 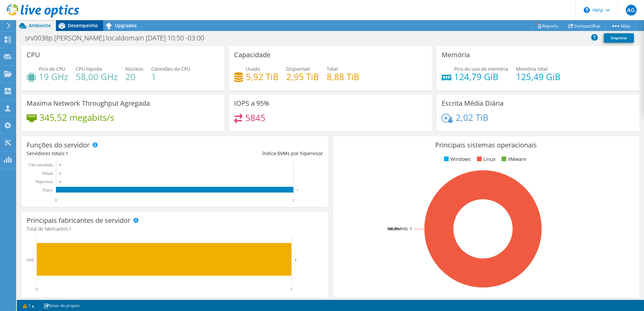 I want to click on span: Ambiente, so click(x=40, y=25).